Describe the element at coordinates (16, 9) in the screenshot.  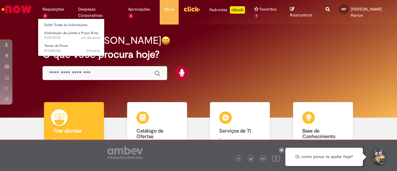
I see `img: ServiceNow` at that location.